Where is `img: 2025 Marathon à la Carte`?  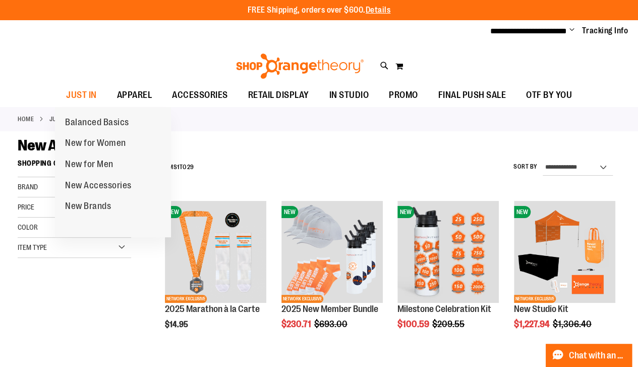
img: 2025 Marathon à la Carte is located at coordinates (216, 251).